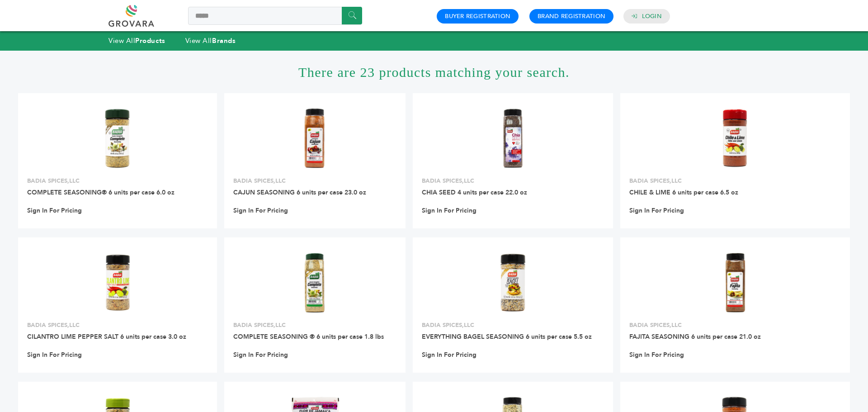 This screenshot has width=868, height=412. What do you see at coordinates (300, 192) in the screenshot?
I see `a: CAJUN SEASONING 6 units per case 23.0 oz` at bounding box center [300, 192].